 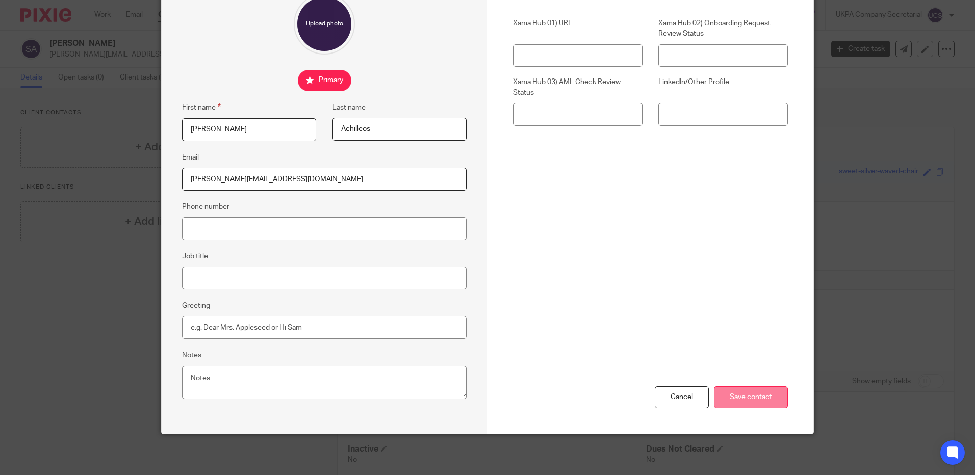 I want to click on label: Xama Hub 02) Onboarding Request Review Status, so click(x=723, y=29).